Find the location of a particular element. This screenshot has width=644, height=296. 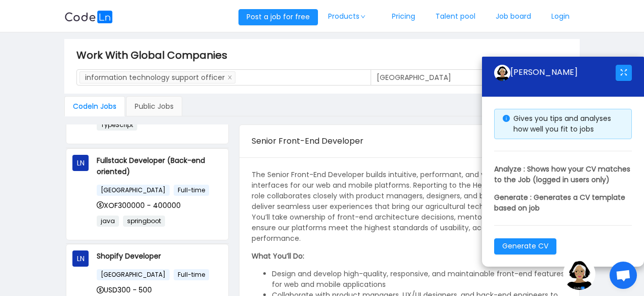

i: icon: info-circle is located at coordinates (507, 119).